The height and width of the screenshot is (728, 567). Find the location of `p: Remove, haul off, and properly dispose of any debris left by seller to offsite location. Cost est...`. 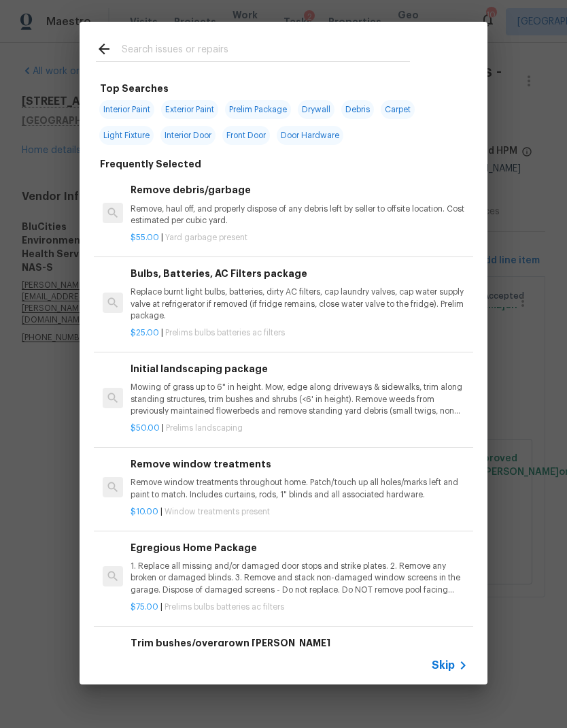

p: Remove, haul off, and properly dispose of any debris left by seller to offsite location. Cost est... is located at coordinates (299, 215).